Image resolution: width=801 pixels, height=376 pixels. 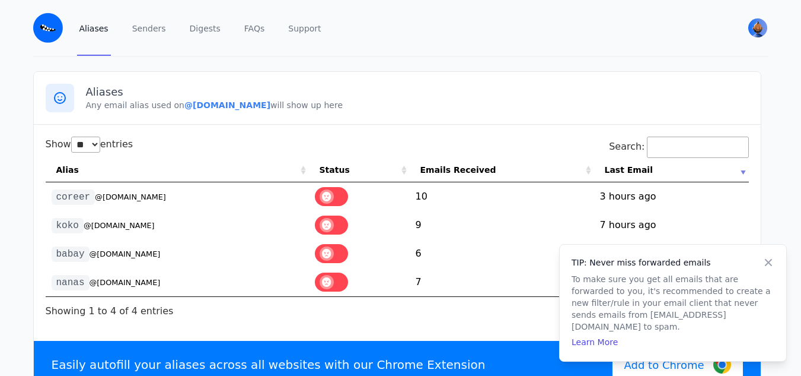 What do you see at coordinates (418, 105) in the screenshot?
I see `p: Any email alias used on will show up here` at bounding box center [418, 105].